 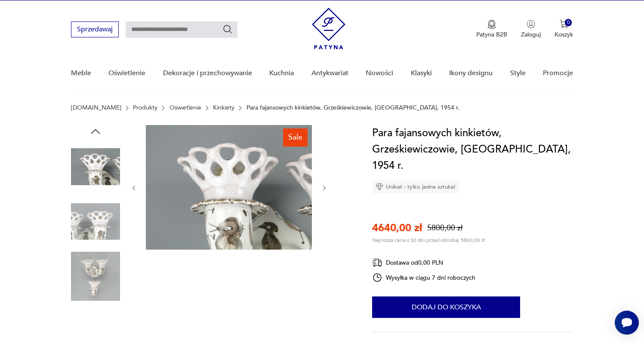 What do you see at coordinates (329, 28) in the screenshot?
I see `img: Patyna - sklep z meblami i dekoracjami vintage` at bounding box center [329, 28].